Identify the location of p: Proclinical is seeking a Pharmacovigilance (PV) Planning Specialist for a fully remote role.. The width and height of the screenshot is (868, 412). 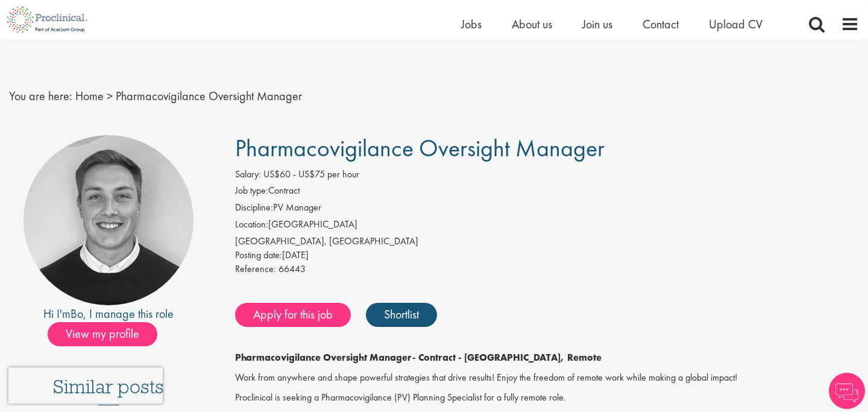
(547, 398).